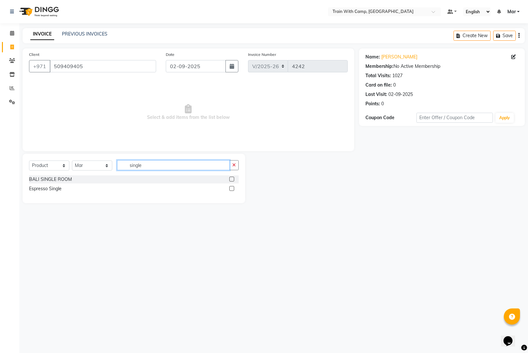 The image size is (528, 353). I want to click on label: Date, so click(170, 55).